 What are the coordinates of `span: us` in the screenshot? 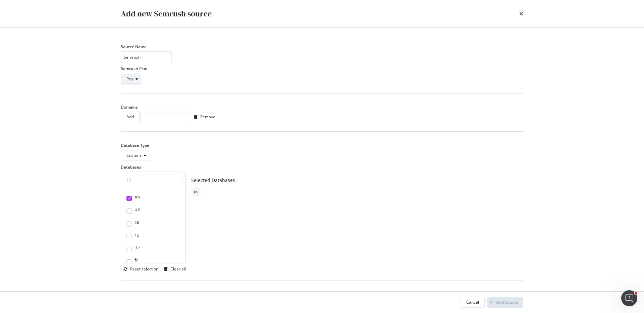 It's located at (196, 192).